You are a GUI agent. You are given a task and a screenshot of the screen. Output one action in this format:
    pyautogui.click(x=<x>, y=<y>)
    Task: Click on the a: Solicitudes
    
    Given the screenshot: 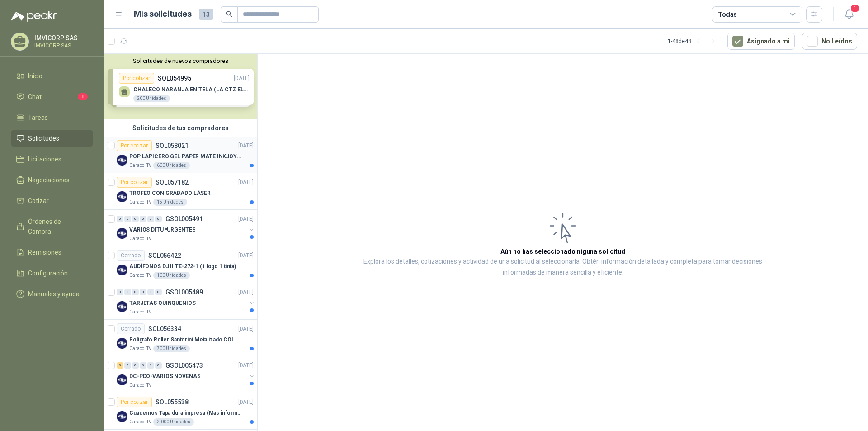 What is the action you would take?
    pyautogui.click(x=52, y=138)
    